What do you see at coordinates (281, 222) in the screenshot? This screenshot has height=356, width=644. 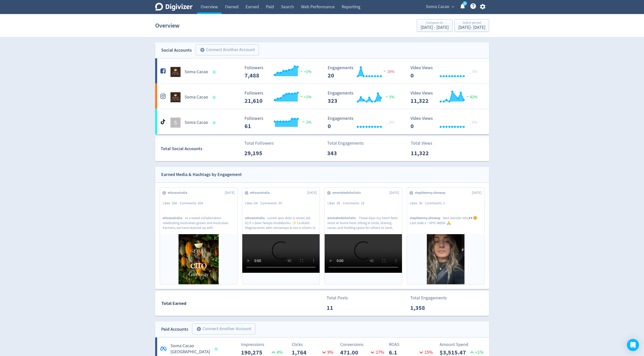 I see `p: Lorem ipsu dolo si ametc adi ELIT s Doei Tempo incididuntu. ✨ La etdol: Magnaa enim adm veniamqui...` at bounding box center [281, 222].